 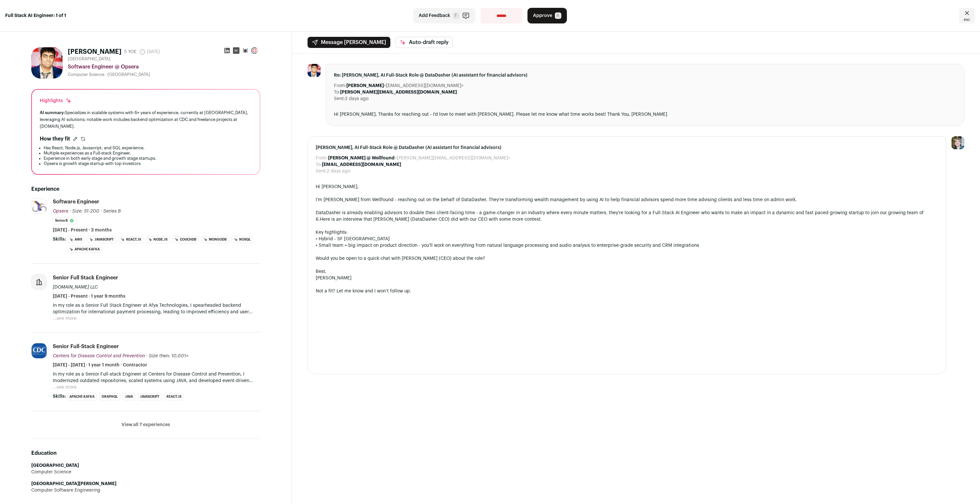 What do you see at coordinates (146, 189) in the screenshot?
I see `h2: Experience` at bounding box center [146, 189].